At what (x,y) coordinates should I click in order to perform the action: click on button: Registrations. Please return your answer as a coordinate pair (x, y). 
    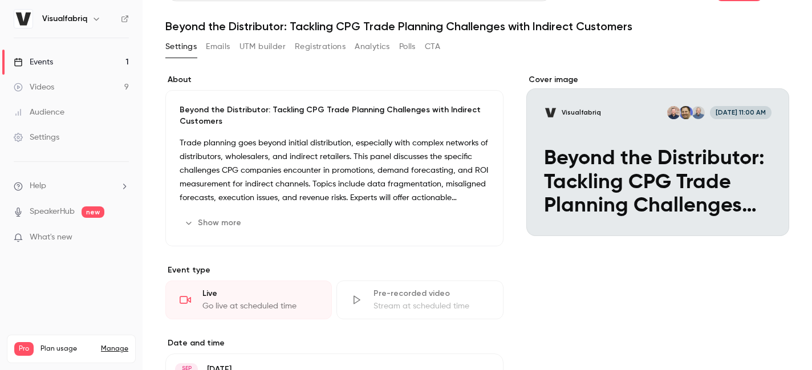
    Looking at the image, I should click on (320, 47).